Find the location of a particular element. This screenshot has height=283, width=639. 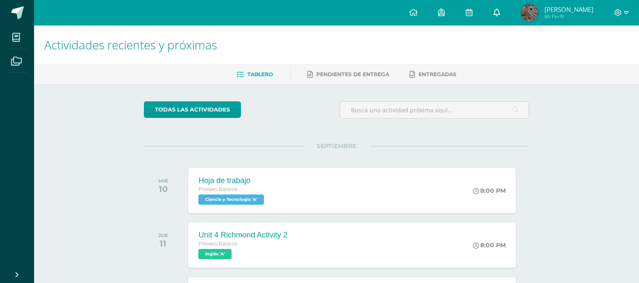

div: 10 is located at coordinates (163, 189).